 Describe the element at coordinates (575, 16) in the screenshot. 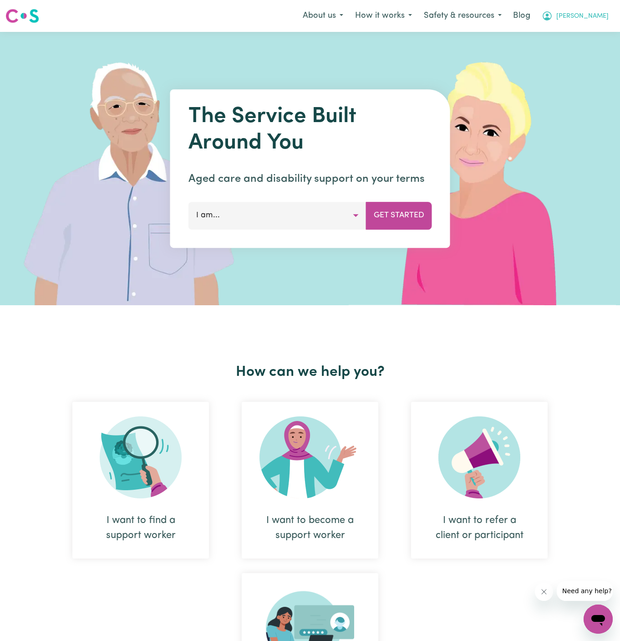

I see `button: My Account` at that location.